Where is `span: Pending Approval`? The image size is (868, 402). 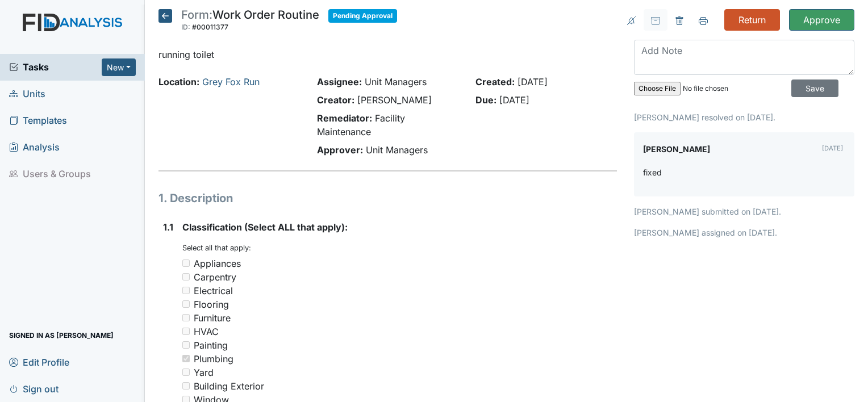 span: Pending Approval is located at coordinates (362, 16).